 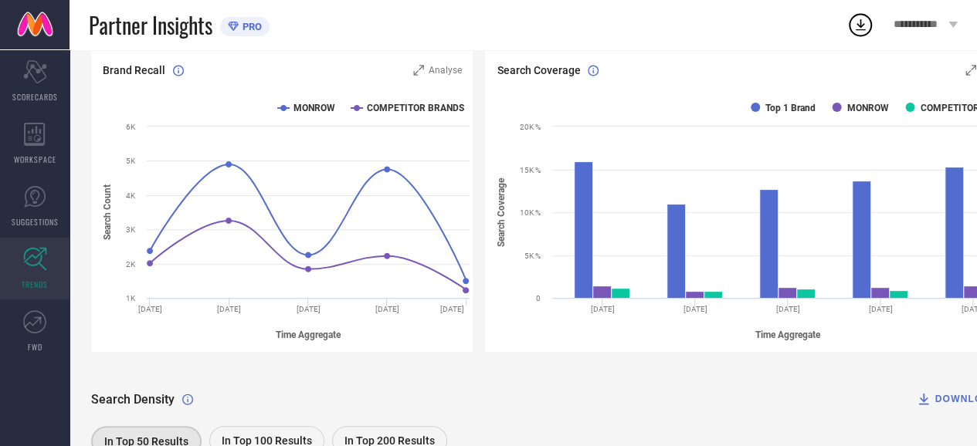 What do you see at coordinates (134, 70) in the screenshot?
I see `span: Brand Recall` at bounding box center [134, 70].